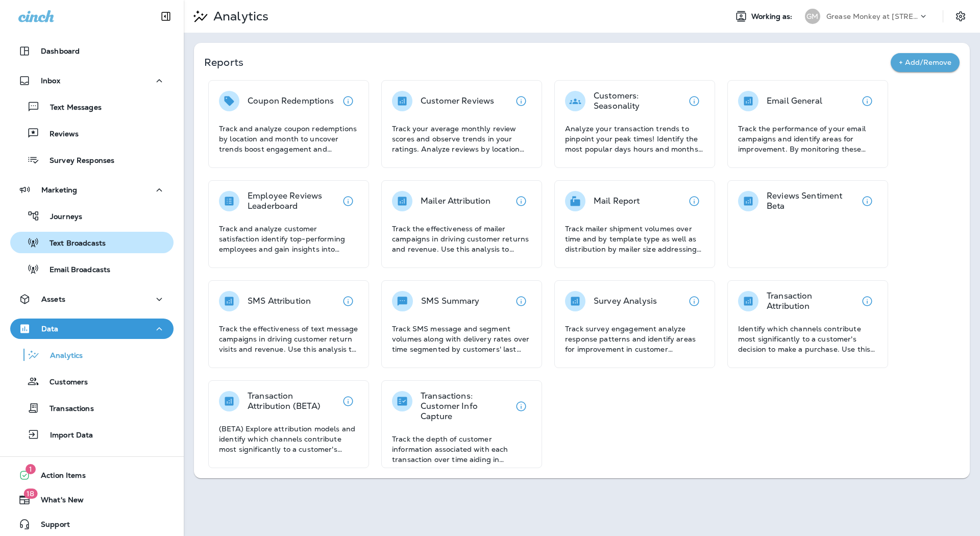  I want to click on p: Reviews Sentiment Beta, so click(811, 201).